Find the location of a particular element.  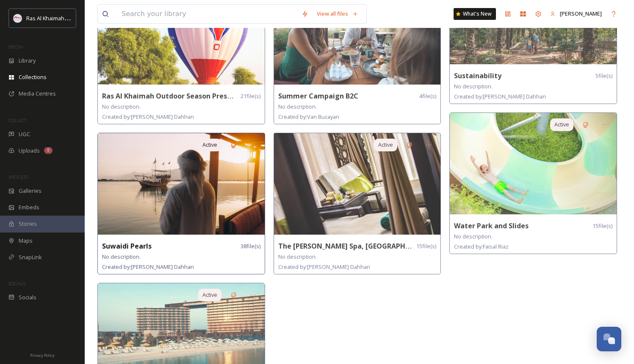

strong: Summer Campaign B2C is located at coordinates (318, 96).